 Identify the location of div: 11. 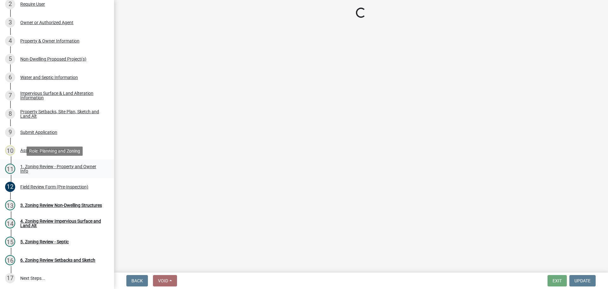
(10, 168).